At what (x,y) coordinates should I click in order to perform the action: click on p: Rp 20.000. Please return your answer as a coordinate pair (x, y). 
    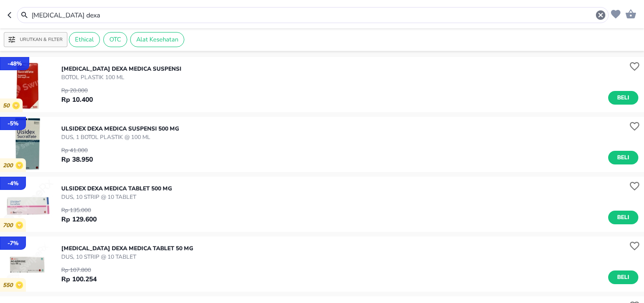
    Looking at the image, I should click on (77, 90).